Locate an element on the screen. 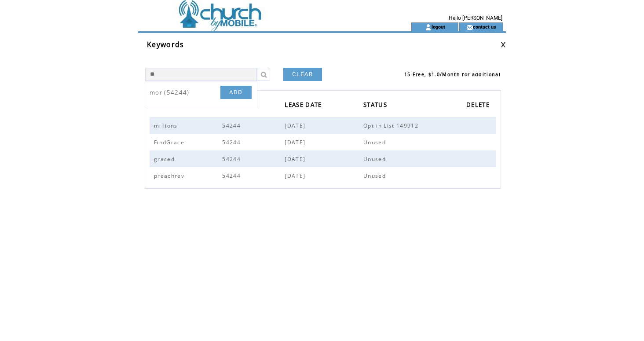 The image size is (644, 341). a: ADD is located at coordinates (236, 92).